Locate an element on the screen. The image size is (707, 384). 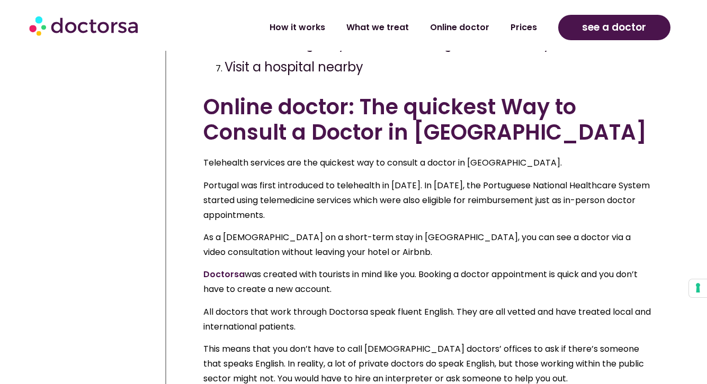
button: Your consent preferences for tracking technologies is located at coordinates (698, 289).